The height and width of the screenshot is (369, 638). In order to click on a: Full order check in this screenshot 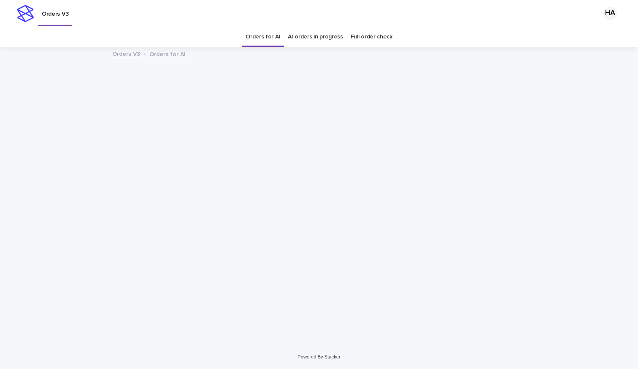, I will do `click(372, 37)`.